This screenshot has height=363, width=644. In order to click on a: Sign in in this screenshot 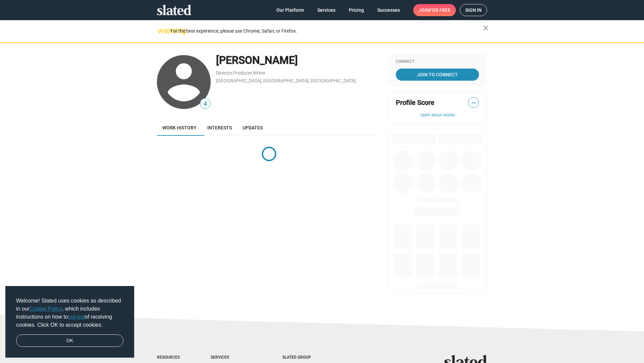, I will do `click(473, 10)`.